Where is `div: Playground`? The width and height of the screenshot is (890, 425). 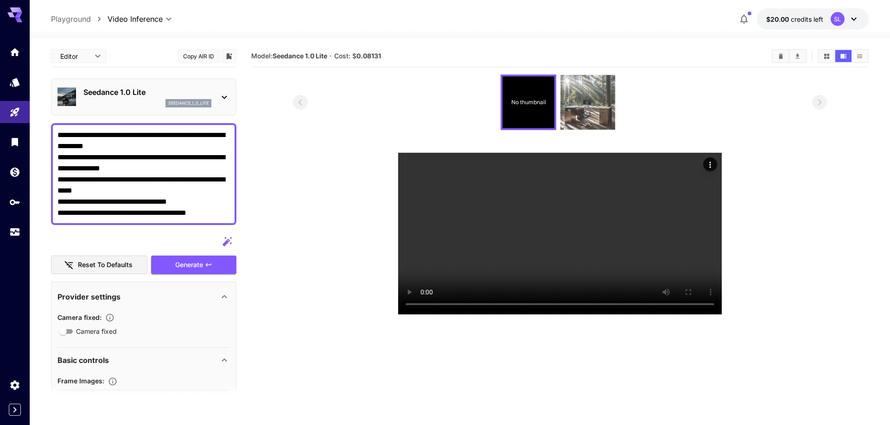 div: Playground is located at coordinates (15, 112).